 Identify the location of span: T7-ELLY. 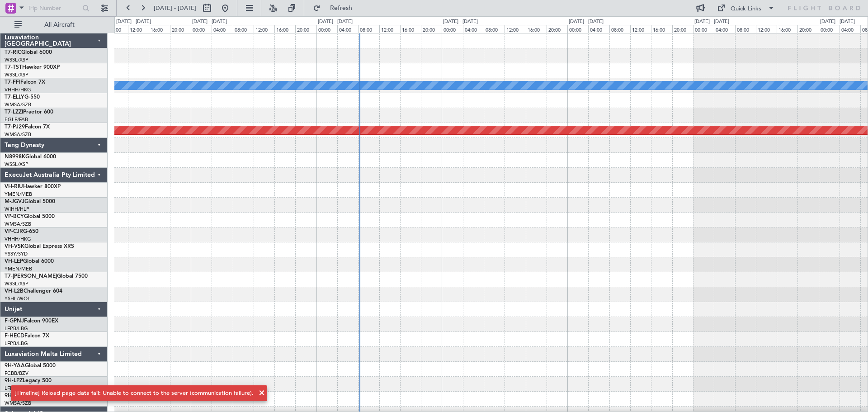
(14, 97).